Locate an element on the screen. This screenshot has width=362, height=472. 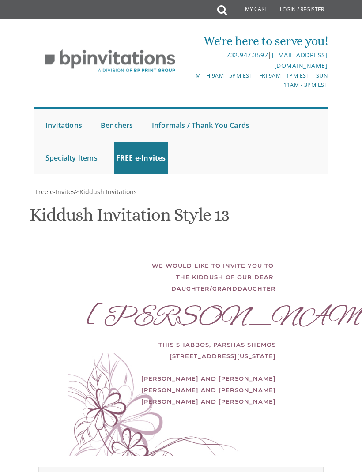
a: Free e-Invites is located at coordinates (55, 192).